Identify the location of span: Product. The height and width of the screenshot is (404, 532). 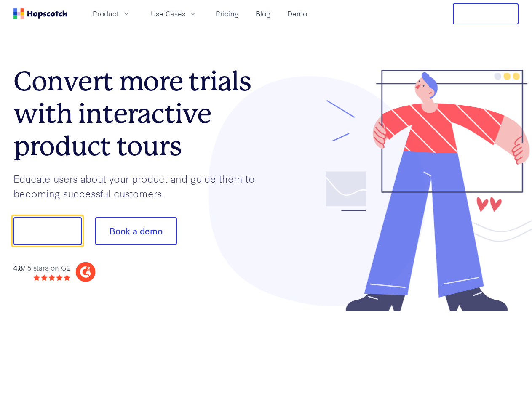
(106, 13).